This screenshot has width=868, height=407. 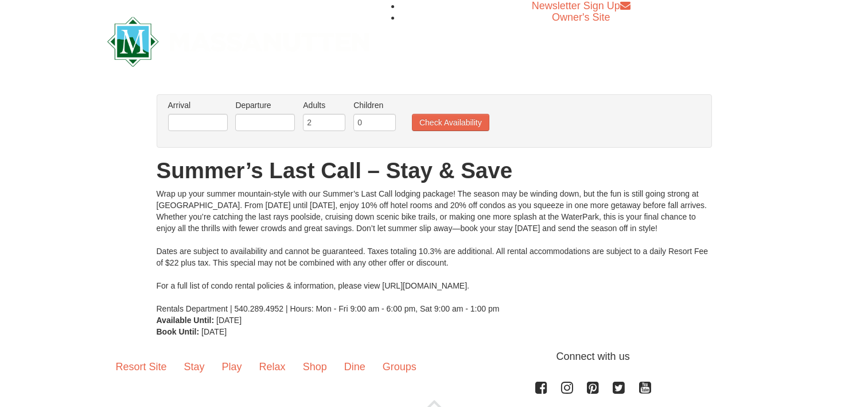 I want to click on h1: Summer’s Last Call – Stay & Save, so click(x=435, y=171).